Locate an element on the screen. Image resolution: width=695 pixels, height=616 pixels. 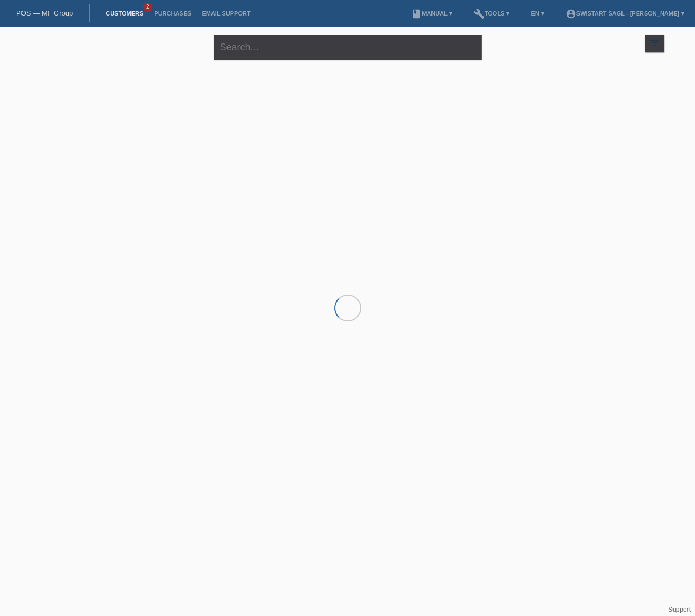
input: Search... is located at coordinates (348, 47).